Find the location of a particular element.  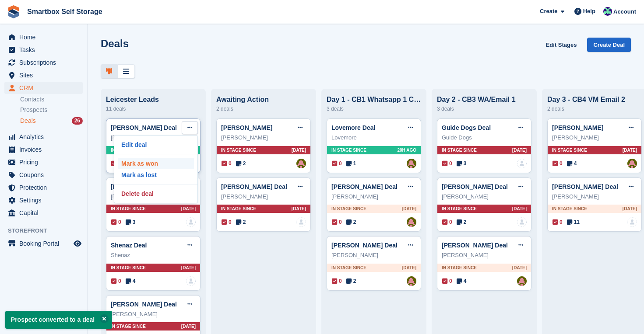

p: Mark as lost is located at coordinates (156, 175).